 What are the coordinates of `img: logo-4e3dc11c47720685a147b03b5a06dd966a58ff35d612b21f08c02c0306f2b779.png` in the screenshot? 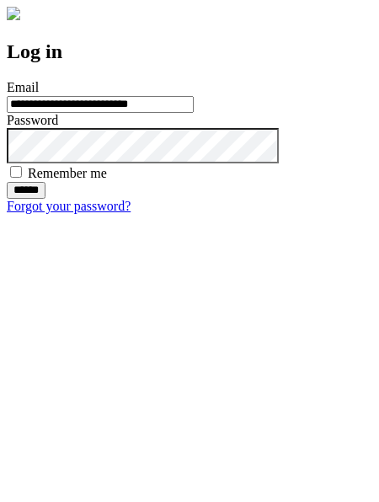 It's located at (13, 13).